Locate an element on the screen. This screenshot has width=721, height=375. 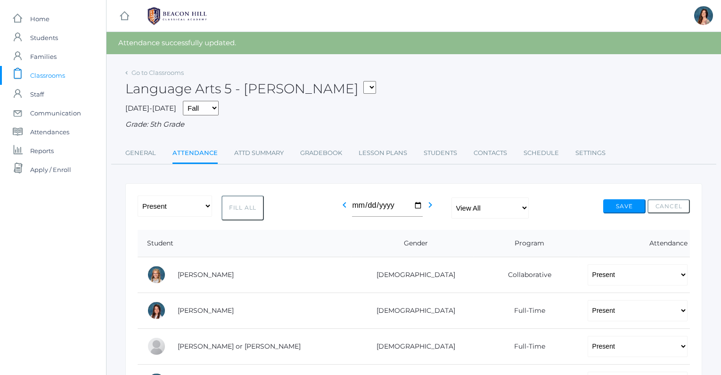
a: General is located at coordinates (140, 153).